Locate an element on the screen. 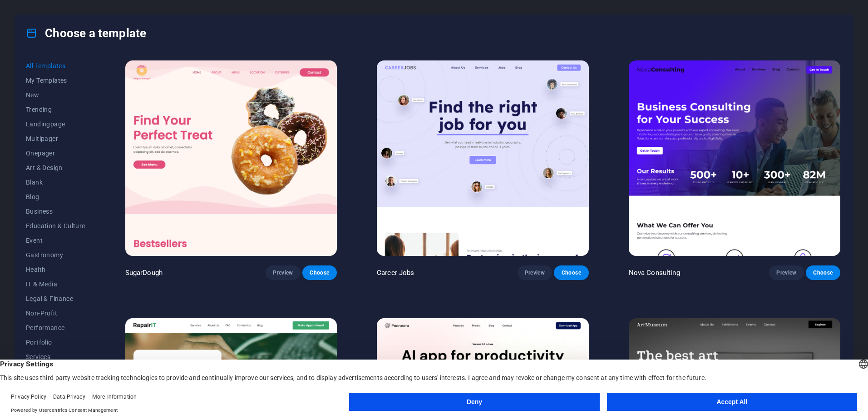 The width and height of the screenshot is (868, 420). span: Landingpage is located at coordinates (56, 124).